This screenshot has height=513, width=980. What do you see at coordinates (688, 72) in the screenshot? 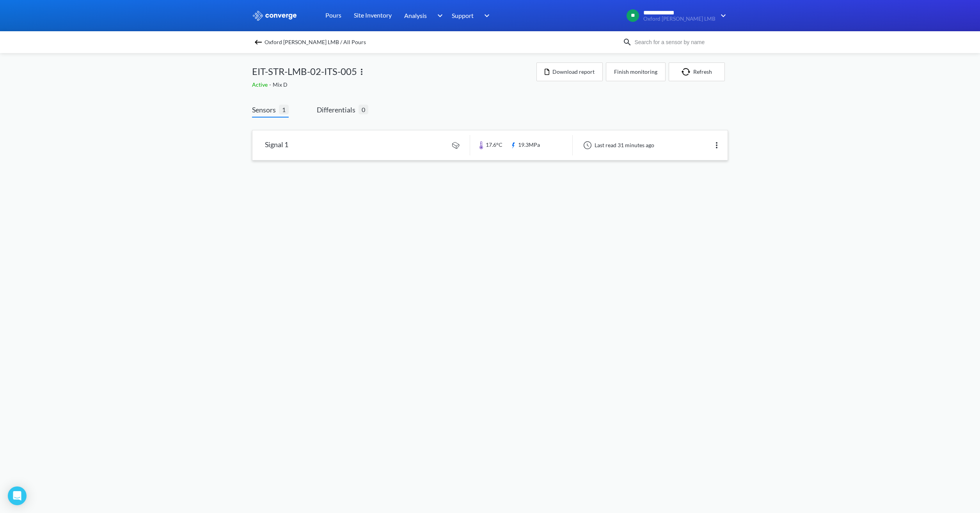
I see `img: icon-refresh.svg` at bounding box center [688, 72].